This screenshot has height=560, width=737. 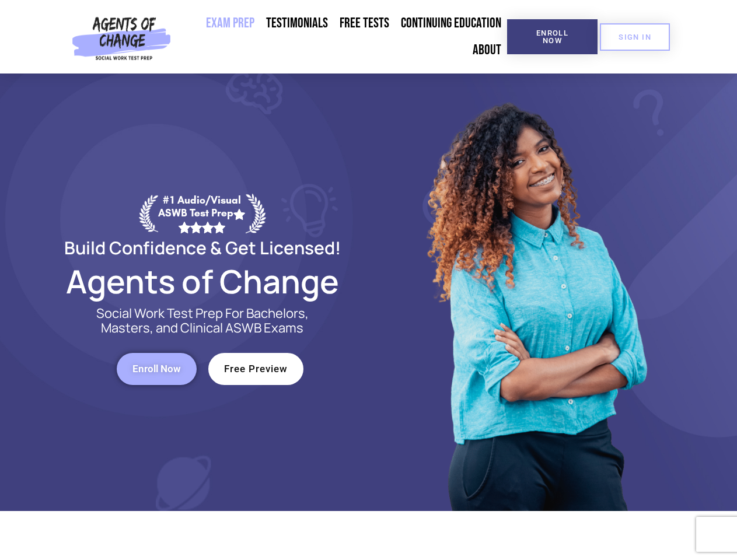 I want to click on a: Free Tests, so click(x=364, y=23).